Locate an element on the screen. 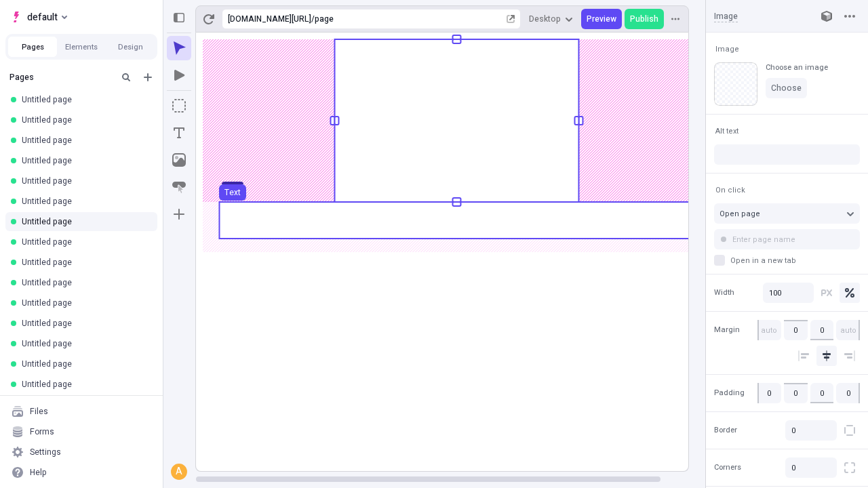 This screenshot has width=868, height=488. span: Preview is located at coordinates (602, 19).